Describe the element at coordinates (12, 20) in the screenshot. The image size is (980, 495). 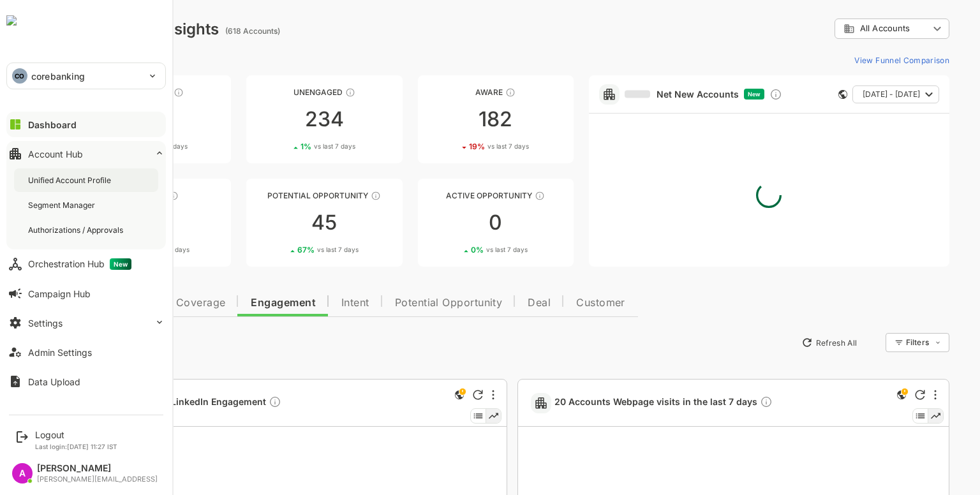
I see `img: undefinedjpg` at that location.